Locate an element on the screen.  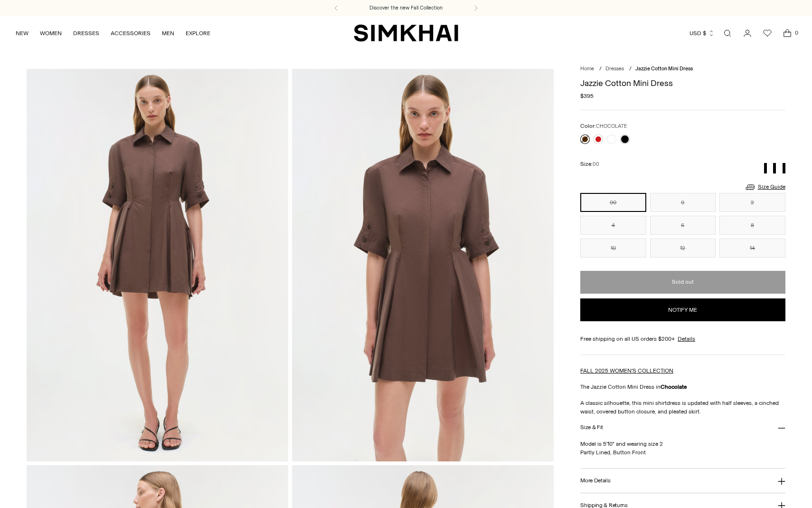
a: NEW is located at coordinates (22, 33).